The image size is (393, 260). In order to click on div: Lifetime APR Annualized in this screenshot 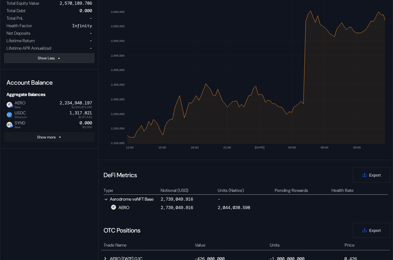, I will do `click(29, 48)`.